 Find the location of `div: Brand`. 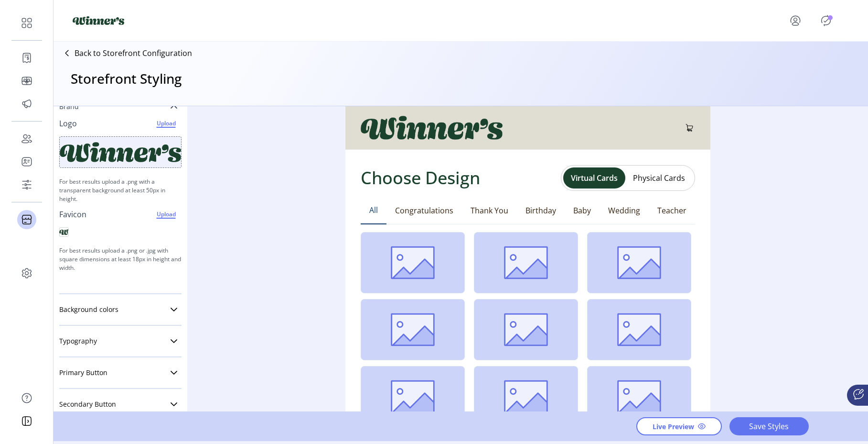

div: Brand is located at coordinates (120, 202).